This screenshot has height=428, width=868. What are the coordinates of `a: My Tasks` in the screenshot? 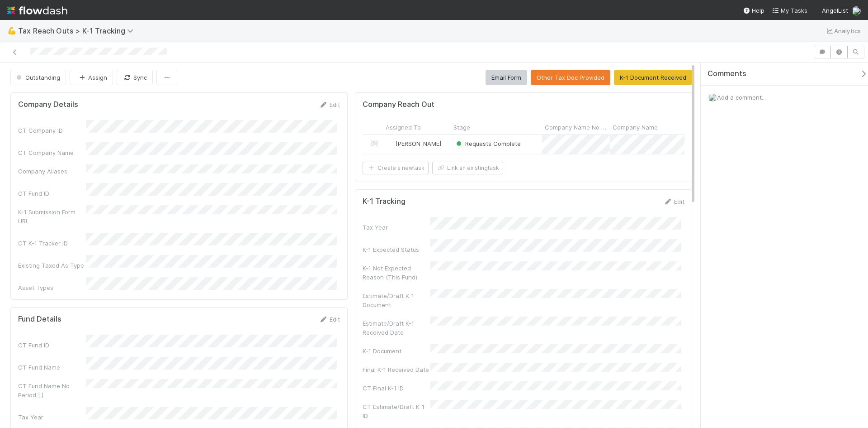 It's located at (790, 10).